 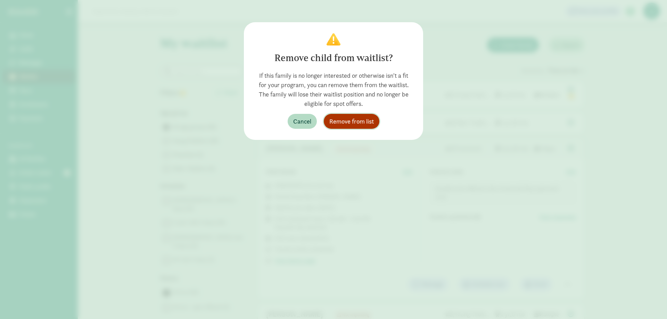 What do you see at coordinates (351, 121) in the screenshot?
I see `button: Remove from list` at bounding box center [351, 121].